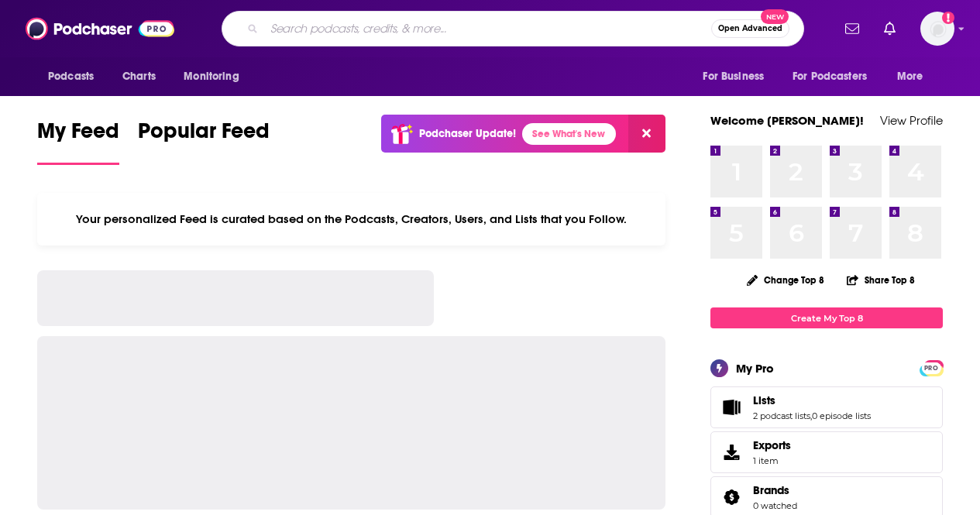 Image resolution: width=980 pixels, height=515 pixels. Describe the element at coordinates (910, 77) in the screenshot. I see `span: More` at that location.